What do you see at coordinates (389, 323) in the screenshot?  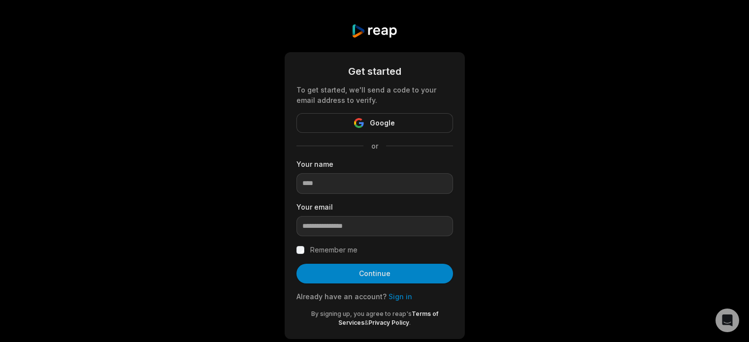 I see `a: Privacy Policy` at bounding box center [389, 323].